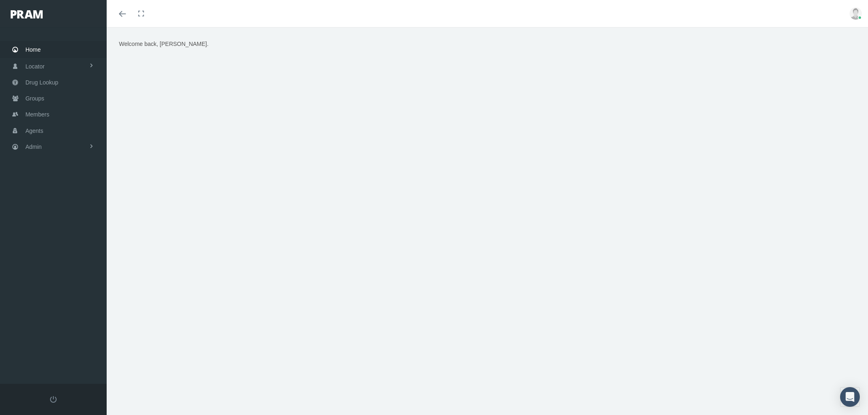  What do you see at coordinates (850, 397) in the screenshot?
I see `div: Open Intercom Messenger` at bounding box center [850, 397].